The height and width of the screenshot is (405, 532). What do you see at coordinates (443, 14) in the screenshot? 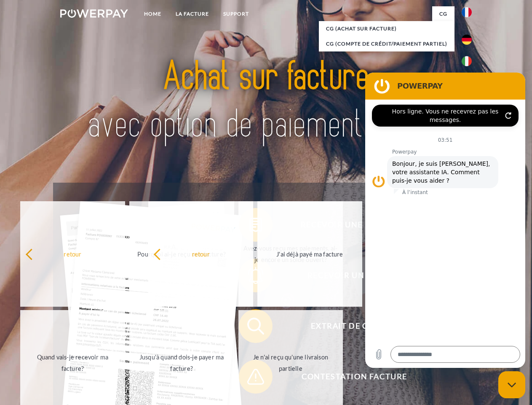
I see `a: CG` at bounding box center [443, 14].